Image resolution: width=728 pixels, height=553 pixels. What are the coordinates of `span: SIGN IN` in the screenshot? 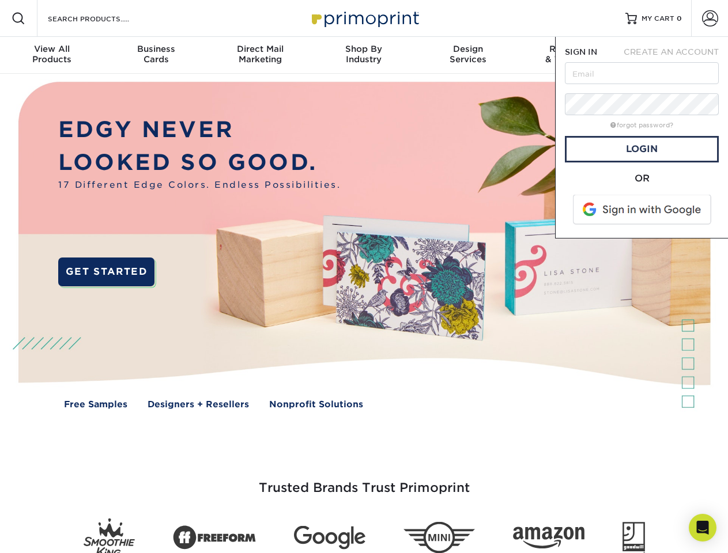 It's located at (581, 52).